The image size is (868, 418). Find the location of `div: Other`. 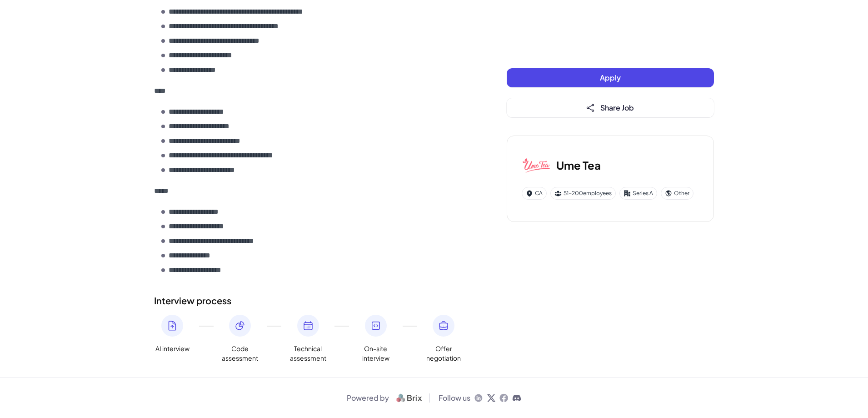

div: Other is located at coordinates (677, 193).